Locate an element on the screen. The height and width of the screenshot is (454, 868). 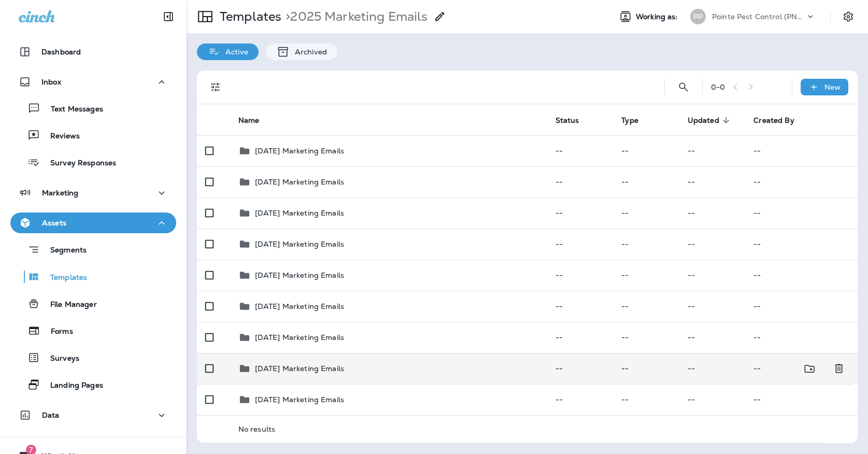
button: Assets is located at coordinates (93, 223).